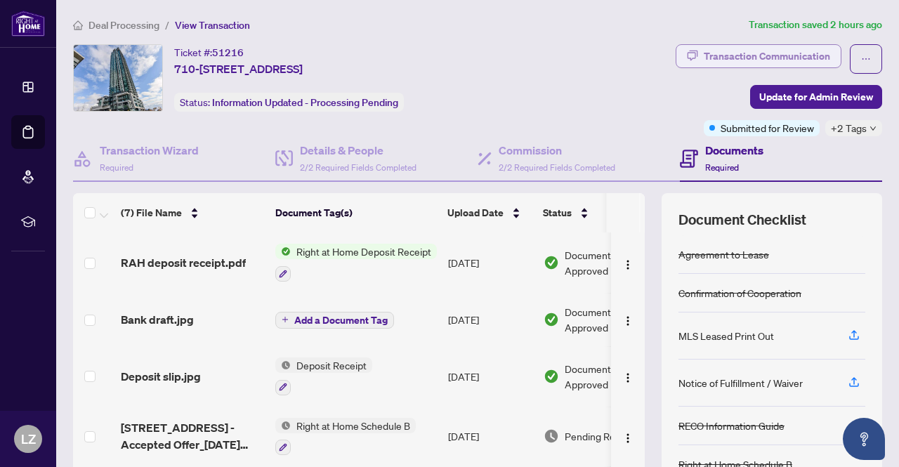 The width and height of the screenshot is (899, 467). Describe the element at coordinates (849, 128) in the screenshot. I see `span: +2 Tags` at that location.